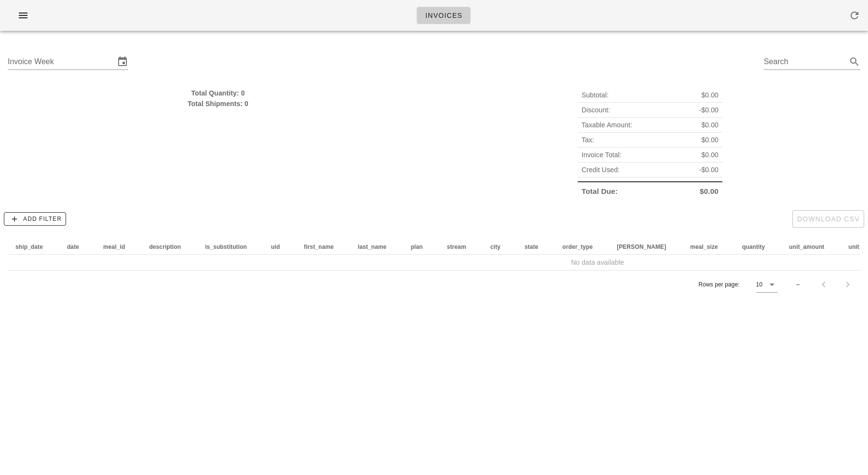  Describe the element at coordinates (759, 284) in the screenshot. I see `div: 10` at that location.